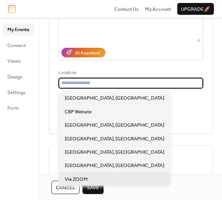  What do you see at coordinates (17, 46) in the screenshot?
I see `span: Connect` at bounding box center [17, 46].